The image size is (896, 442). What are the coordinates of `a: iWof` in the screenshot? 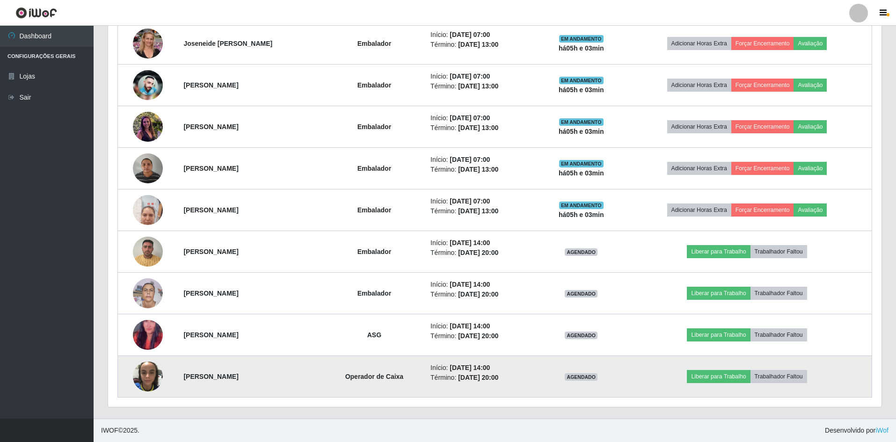 It's located at (882, 430).